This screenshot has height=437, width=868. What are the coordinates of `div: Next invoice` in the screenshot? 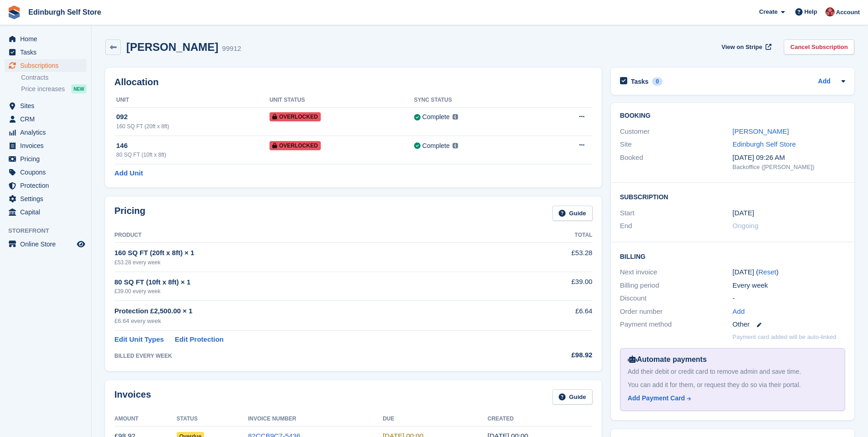 It's located at (676, 272).